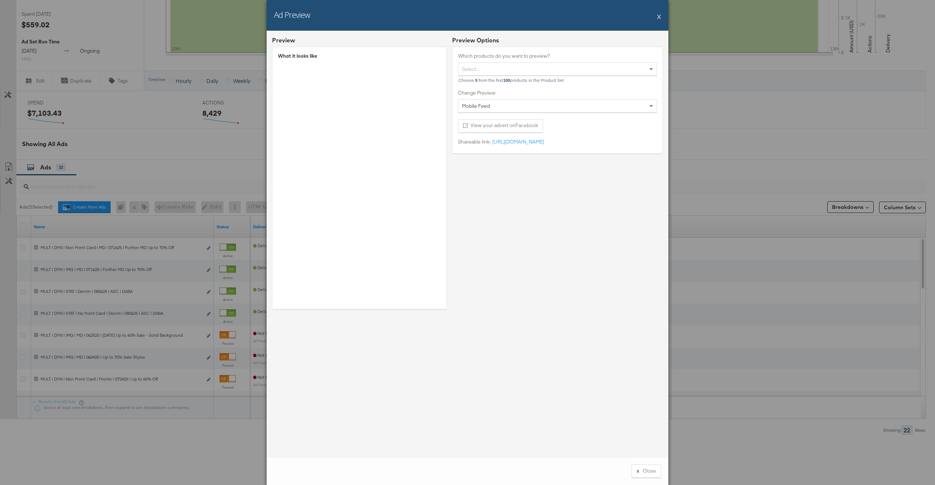 The image size is (935, 485). What do you see at coordinates (557, 93) in the screenshot?
I see `label: Change Preview:` at bounding box center [557, 93].